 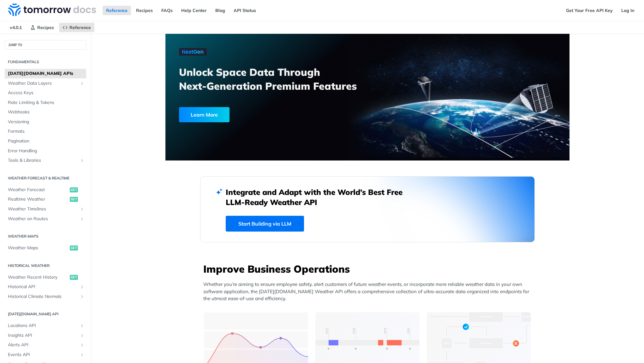 What do you see at coordinates (46, 103) in the screenshot?
I see `span: Rate Limiting & Tokens` at bounding box center [46, 103].